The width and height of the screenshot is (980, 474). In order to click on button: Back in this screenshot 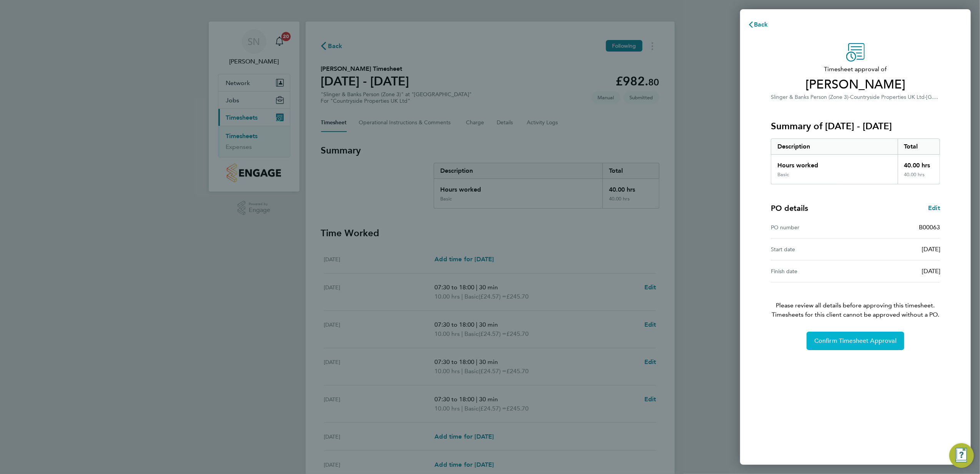, I will do `click(758, 24)`.